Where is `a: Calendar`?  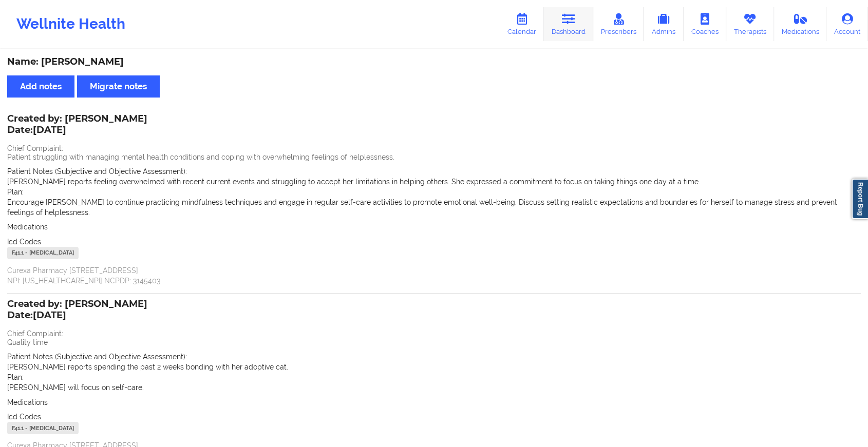
a: Calendar is located at coordinates (521, 24).